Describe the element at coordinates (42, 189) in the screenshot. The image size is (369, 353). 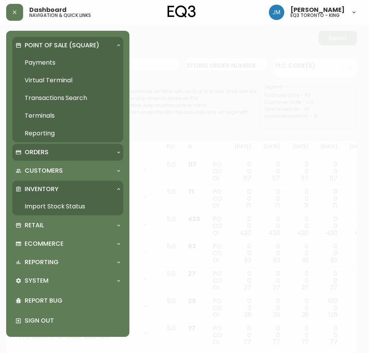
I see `p: Inventory` at that location.